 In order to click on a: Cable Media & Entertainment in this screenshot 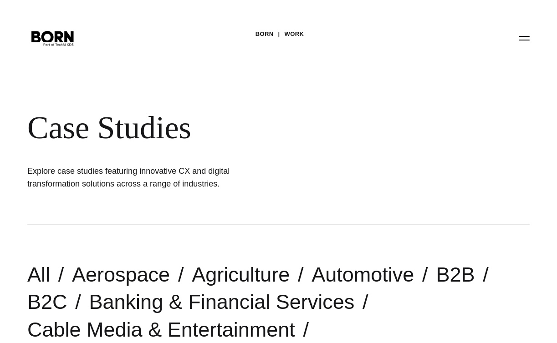, I will do `click(161, 330)`.